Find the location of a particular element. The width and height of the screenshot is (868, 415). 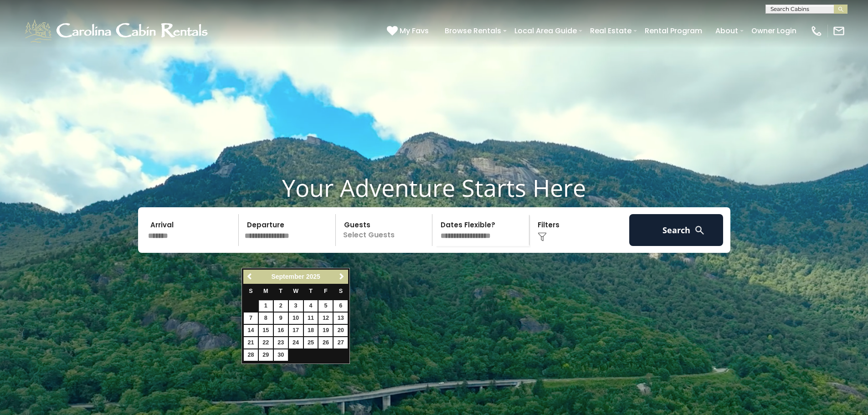

a: 29 is located at coordinates (266, 355).